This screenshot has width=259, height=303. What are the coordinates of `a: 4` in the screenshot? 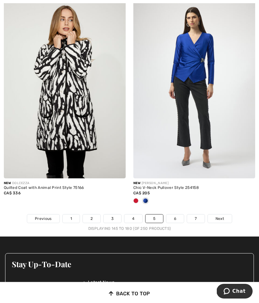 It's located at (133, 219).